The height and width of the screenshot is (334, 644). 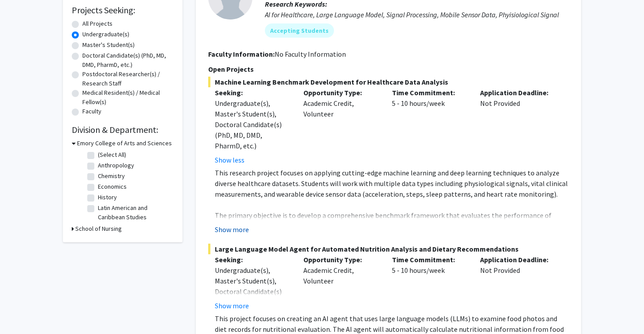 What do you see at coordinates (388, 69) in the screenshot?
I see `p: Open Projects` at bounding box center [388, 69].